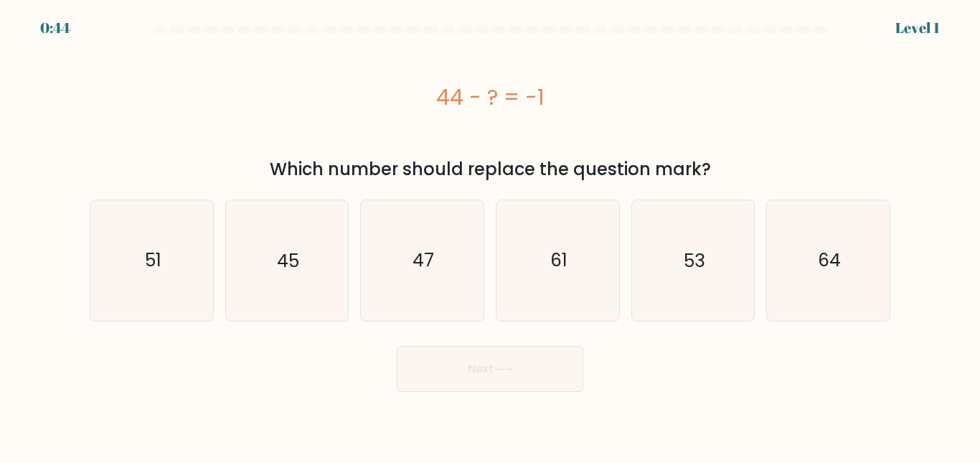 This screenshot has width=980, height=463. Describe the element at coordinates (288, 260) in the screenshot. I see `text: 45` at that location.